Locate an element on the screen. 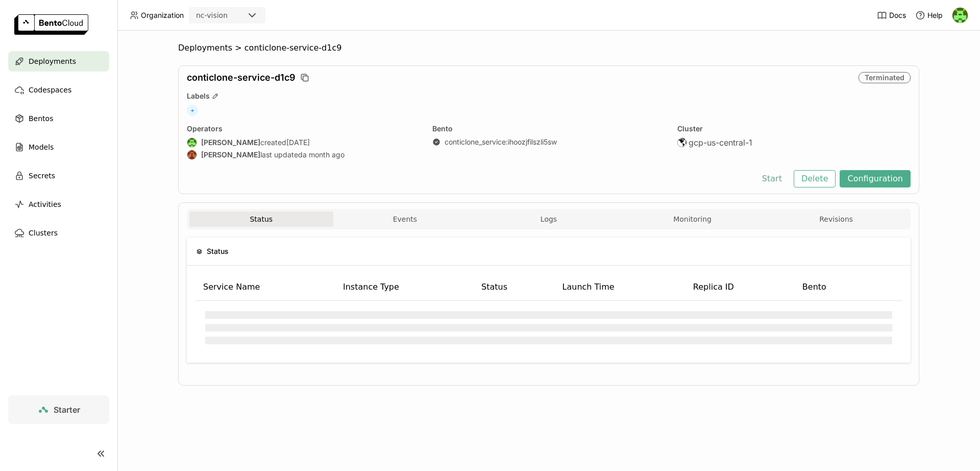  a: Bentos is located at coordinates (59, 118).